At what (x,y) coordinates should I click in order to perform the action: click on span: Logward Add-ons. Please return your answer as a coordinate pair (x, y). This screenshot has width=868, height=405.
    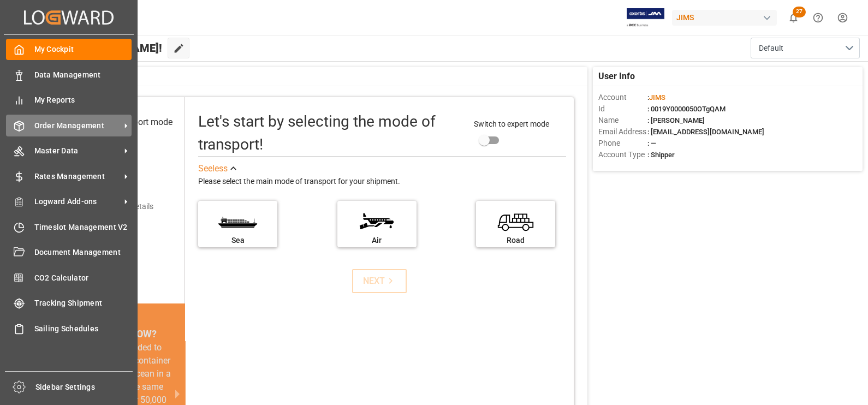
    Looking at the image, I should click on (78, 202).